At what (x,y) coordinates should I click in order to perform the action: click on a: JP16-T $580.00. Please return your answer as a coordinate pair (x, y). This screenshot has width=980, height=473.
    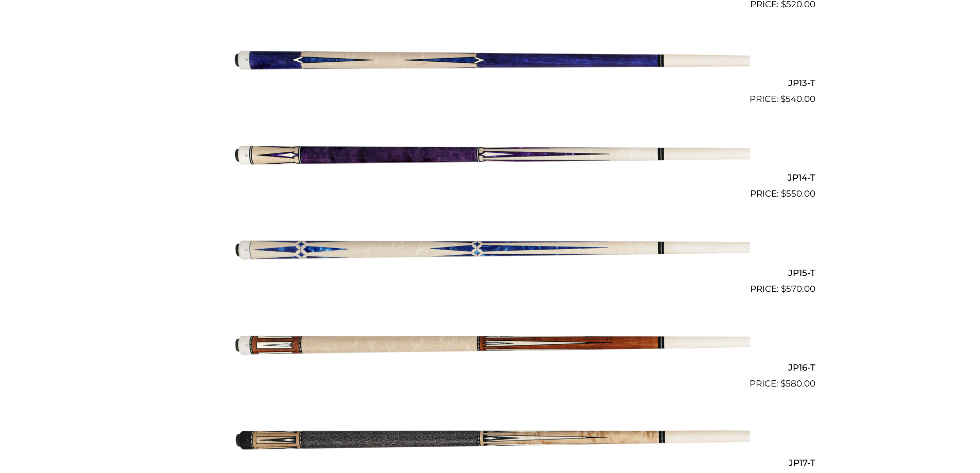
    Looking at the image, I should click on (490, 345).